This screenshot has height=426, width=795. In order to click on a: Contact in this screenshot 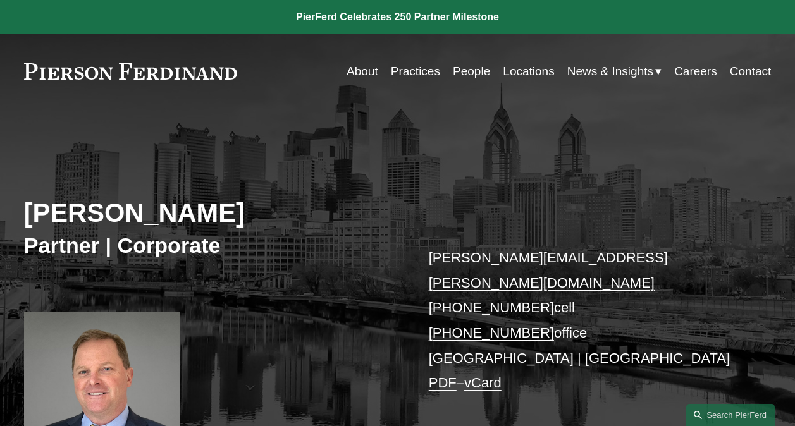, I will do `click(750, 71)`.